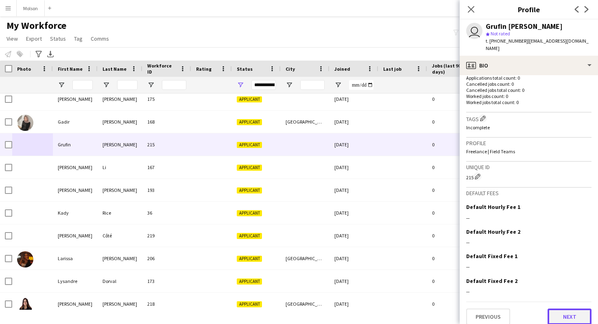  I want to click on span: Tag, so click(78, 39).